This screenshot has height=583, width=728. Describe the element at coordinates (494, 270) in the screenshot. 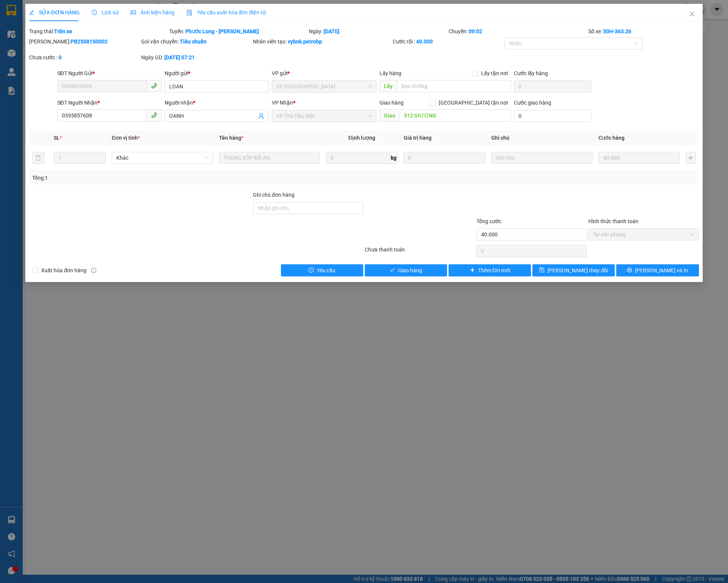

I see `span: Thêm ĐH mới` at that location.